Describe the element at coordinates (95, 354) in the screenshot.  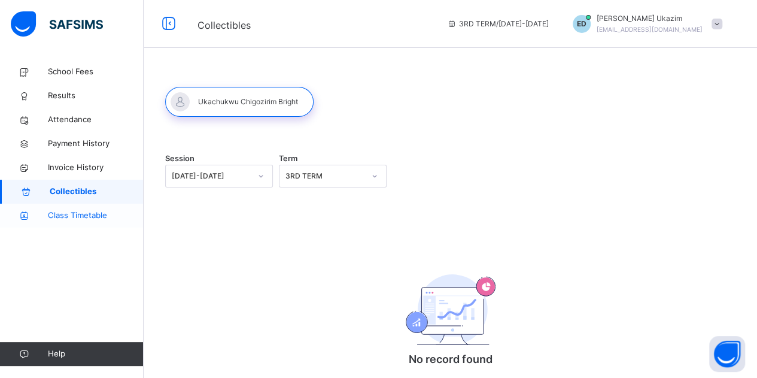
I see `span: Help` at that location.